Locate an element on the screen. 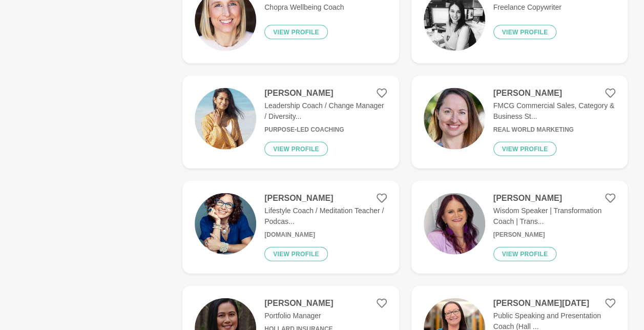 The height and width of the screenshot is (330, 644). p: Freelance Copywriter is located at coordinates (528, 7).